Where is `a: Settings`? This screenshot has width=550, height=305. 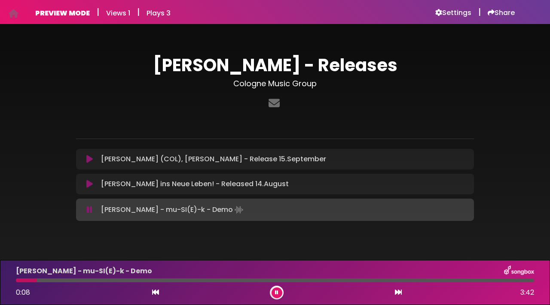 a: Settings is located at coordinates (453, 13).